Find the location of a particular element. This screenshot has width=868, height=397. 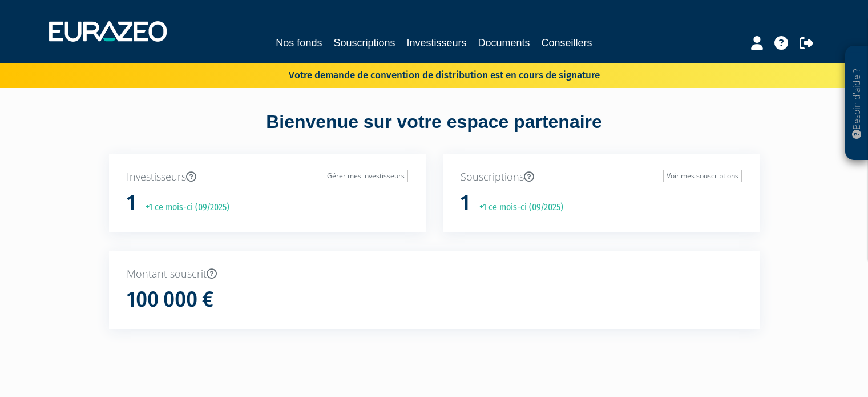

p: Votre demande de convention de distribution est en cours de signature is located at coordinates (427, 74).